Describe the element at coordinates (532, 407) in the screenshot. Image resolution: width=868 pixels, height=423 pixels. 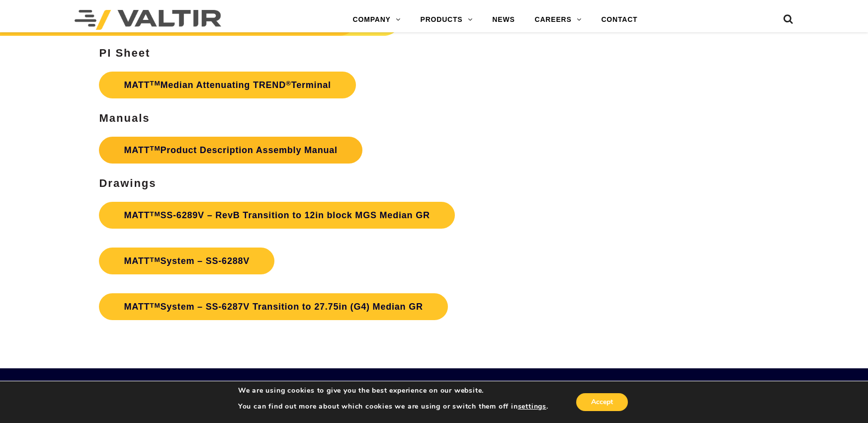
I see `button: settings` at that location.